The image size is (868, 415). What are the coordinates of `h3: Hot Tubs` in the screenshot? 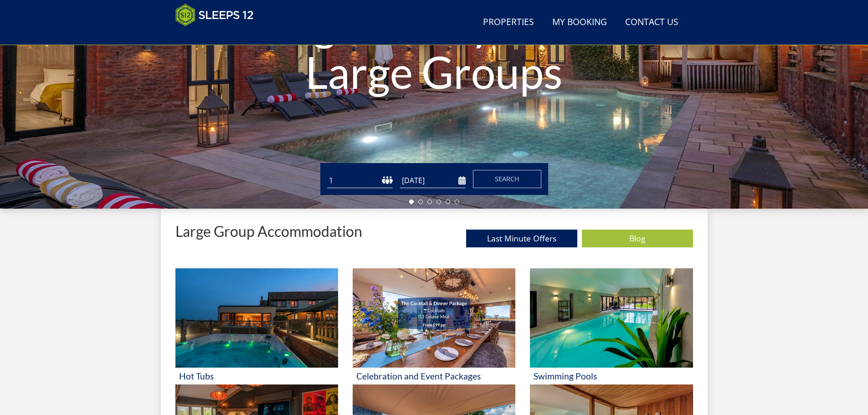 It's located at (257, 376).